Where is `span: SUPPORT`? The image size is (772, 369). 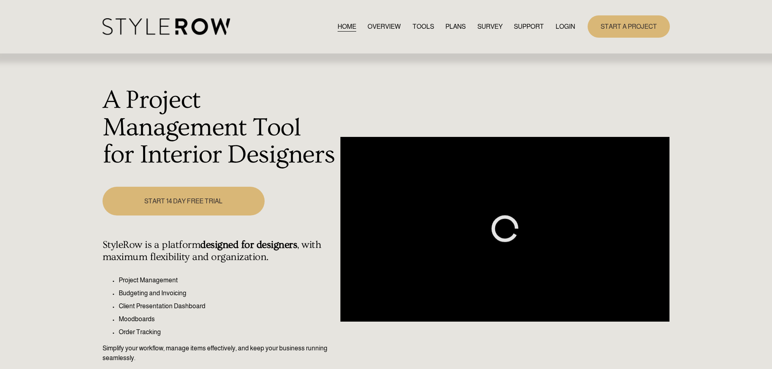 span: SUPPORT is located at coordinates (529, 27).